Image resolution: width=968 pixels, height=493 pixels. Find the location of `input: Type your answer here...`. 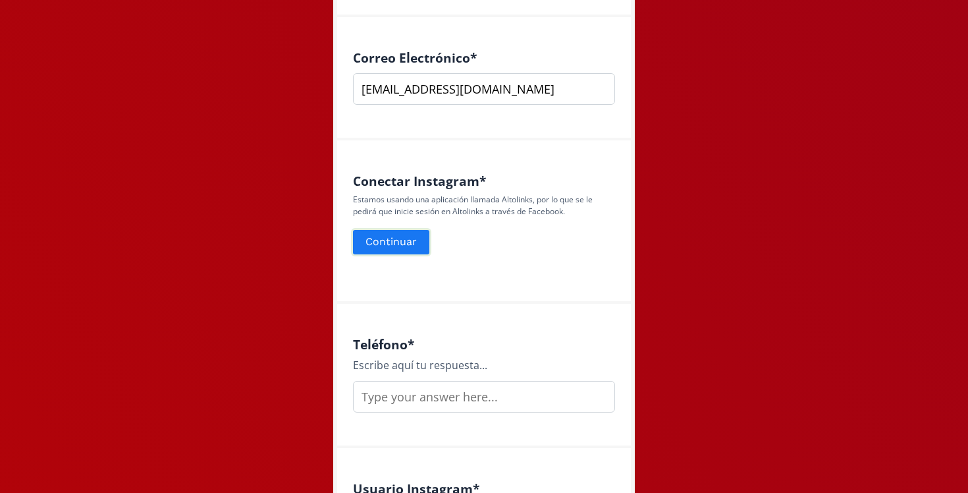

input: Type your answer here... is located at coordinates (484, 397).